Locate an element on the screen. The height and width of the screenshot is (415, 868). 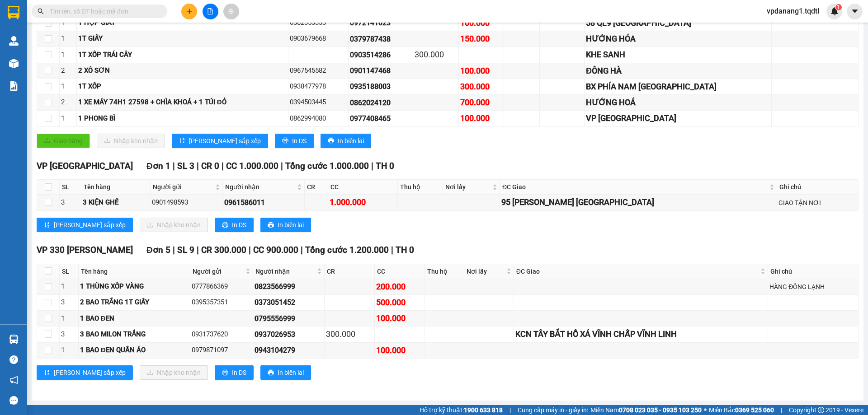
div: 1 BAO ĐEN is located at coordinates (135, 319).